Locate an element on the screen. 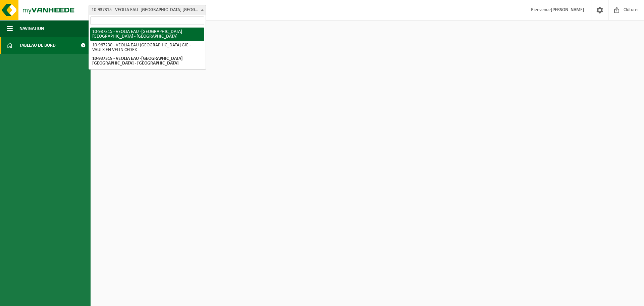 Image resolution: width=644 pixels, height=306 pixels. span: 10-937315 - VEOLIA EAU -ARTOIS DOUAISIS - LENS is located at coordinates (147, 10).